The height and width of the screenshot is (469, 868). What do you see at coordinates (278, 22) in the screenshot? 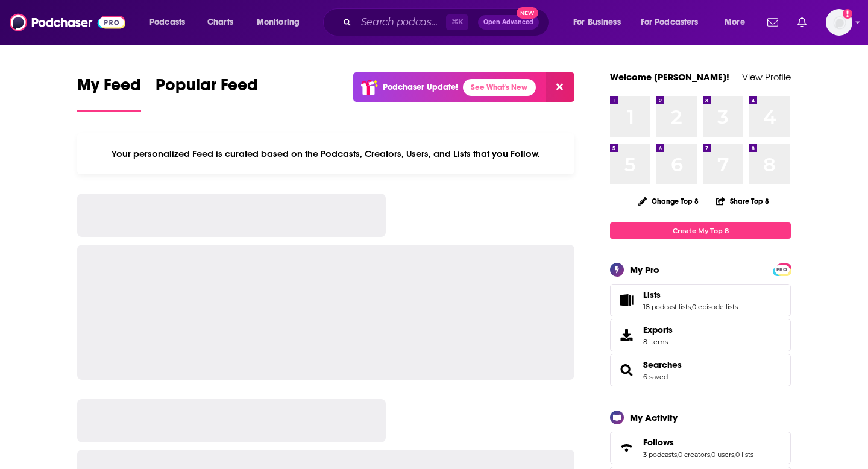
I see `span: Monitoring` at bounding box center [278, 22].